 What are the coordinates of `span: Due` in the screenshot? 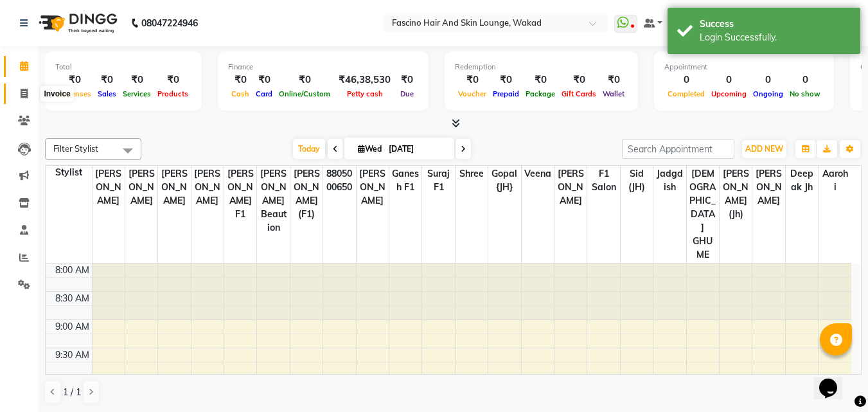 It's located at (406, 94).